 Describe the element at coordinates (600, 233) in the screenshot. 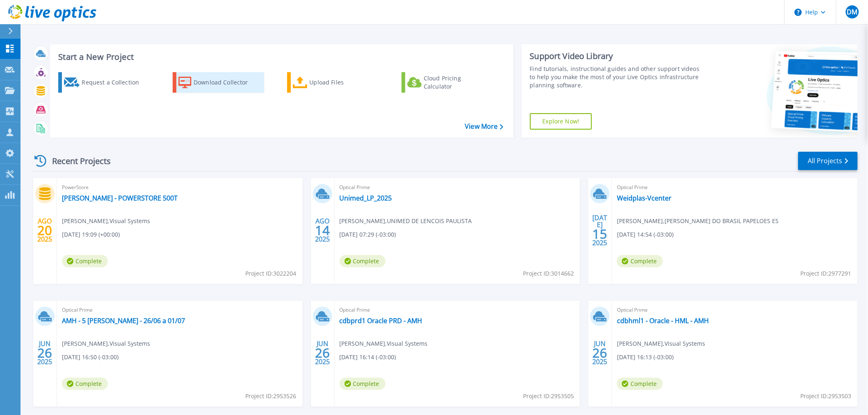

I see `span: 15` at that location.